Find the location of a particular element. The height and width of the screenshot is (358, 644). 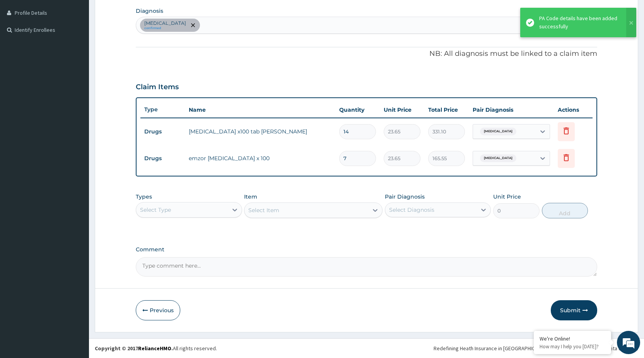

label: Diagnosis is located at coordinates (150, 11).